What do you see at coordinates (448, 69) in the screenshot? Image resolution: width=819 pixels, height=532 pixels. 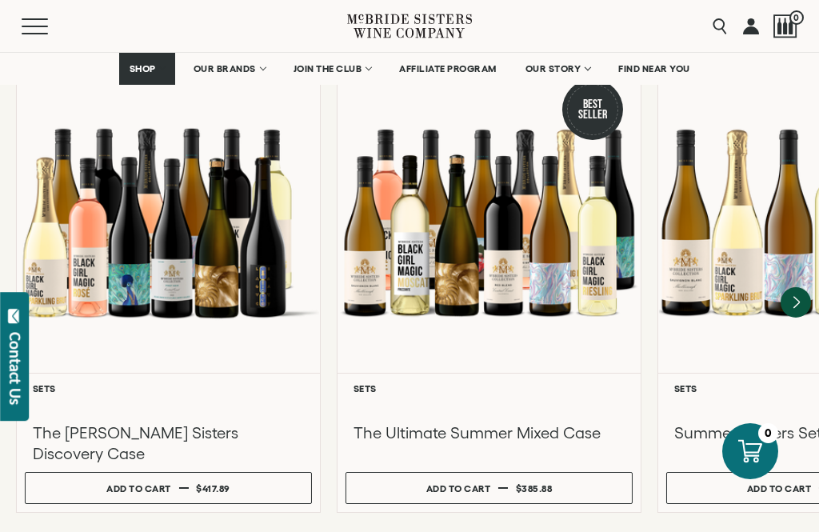 I see `a: AFFILIATE PROGRAM` at bounding box center [448, 69].